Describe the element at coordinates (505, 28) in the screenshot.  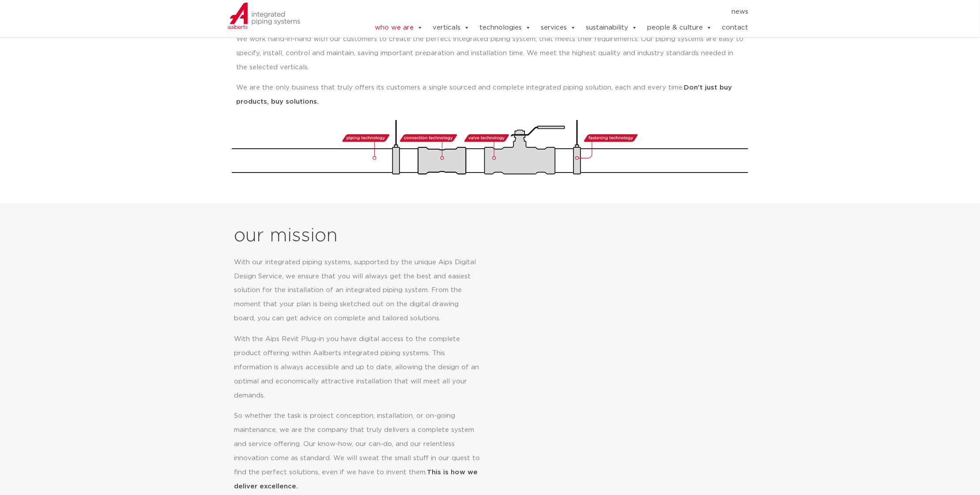
I see `a: technologies` at that location.